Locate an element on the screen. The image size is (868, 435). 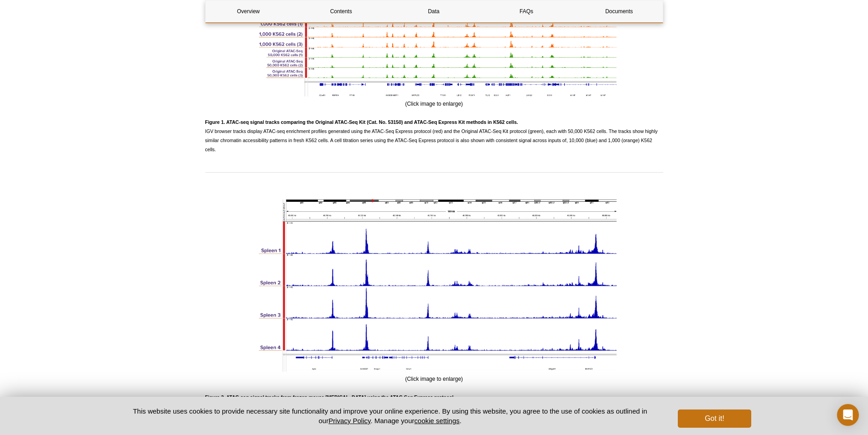
a: Privacy Policy is located at coordinates (349, 421).